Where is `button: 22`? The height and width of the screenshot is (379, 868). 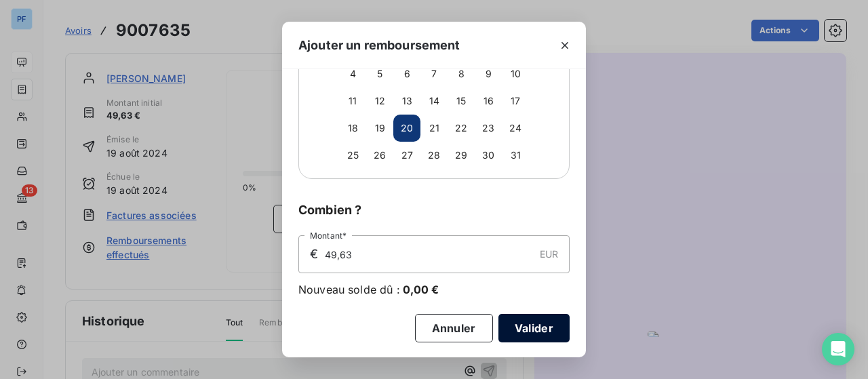 button: 22 is located at coordinates (461, 128).